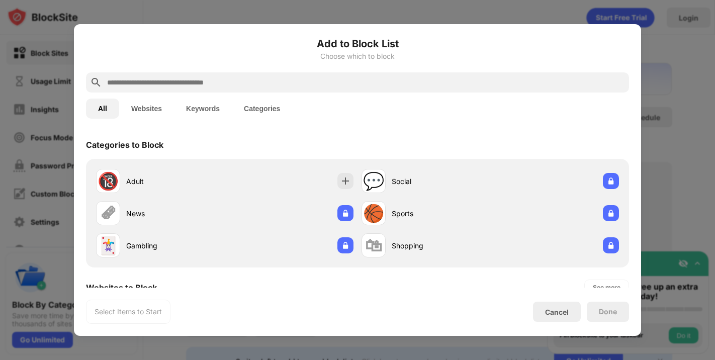  I want to click on div: Categories to Block, so click(125, 145).